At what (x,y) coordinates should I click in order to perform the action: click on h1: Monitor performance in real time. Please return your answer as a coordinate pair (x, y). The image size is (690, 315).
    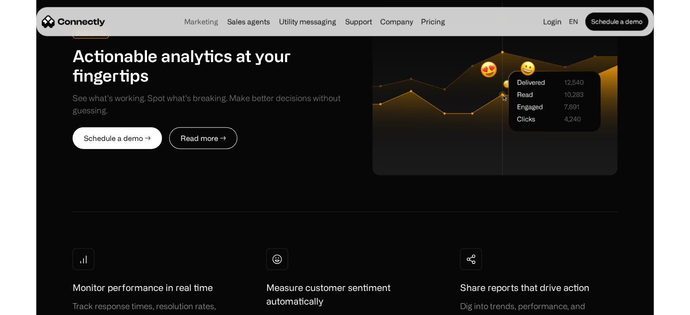
    Looking at the image, I should click on (142, 288).